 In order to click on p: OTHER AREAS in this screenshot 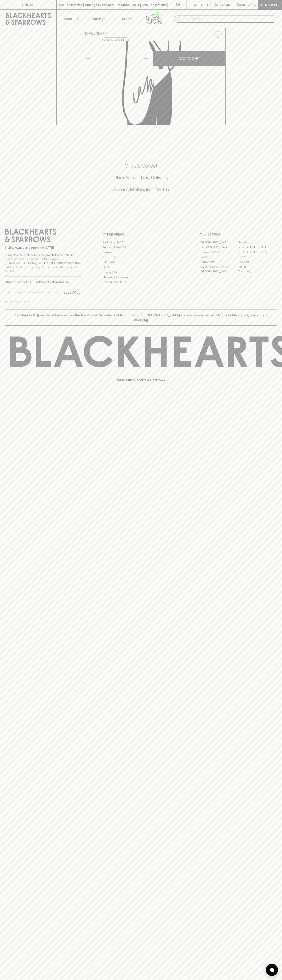, I will do `click(141, 234)`.